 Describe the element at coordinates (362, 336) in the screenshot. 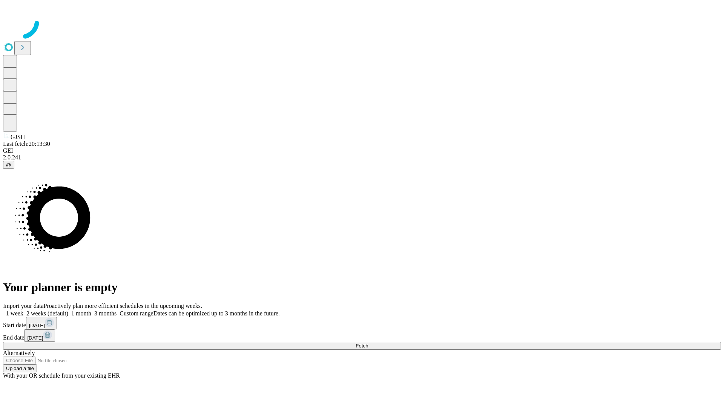

I see `div: End date` at that location.